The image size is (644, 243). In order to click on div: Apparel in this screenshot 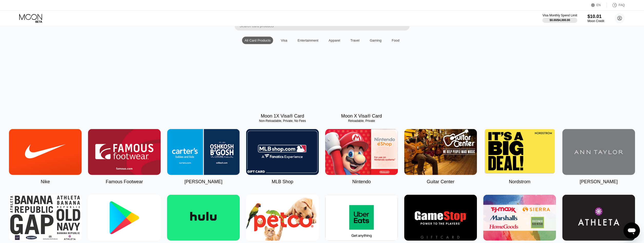, I will do `click(334, 40)`.